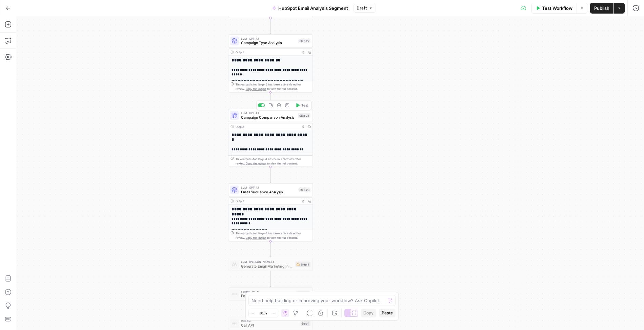  What do you see at coordinates (267, 292) in the screenshot?
I see `span: Format JSON` at bounding box center [267, 292].